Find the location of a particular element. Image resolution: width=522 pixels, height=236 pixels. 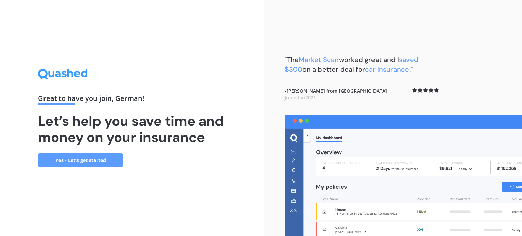

span: saved $300 is located at coordinates (351, 65).